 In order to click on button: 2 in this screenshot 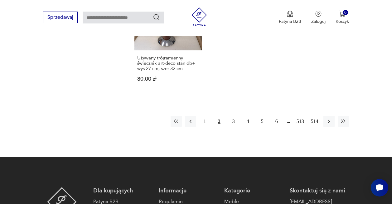, I will do `click(219, 121)`.